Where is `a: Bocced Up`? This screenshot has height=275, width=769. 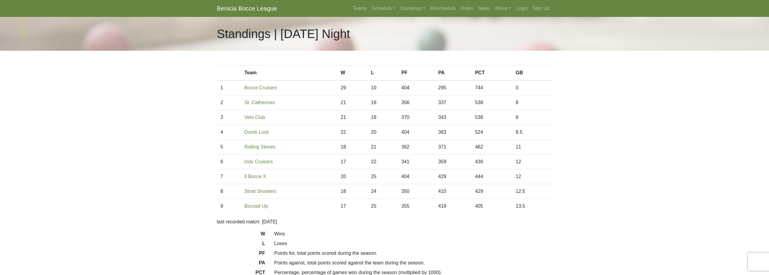
a: Bocced Up is located at coordinates (256, 206).